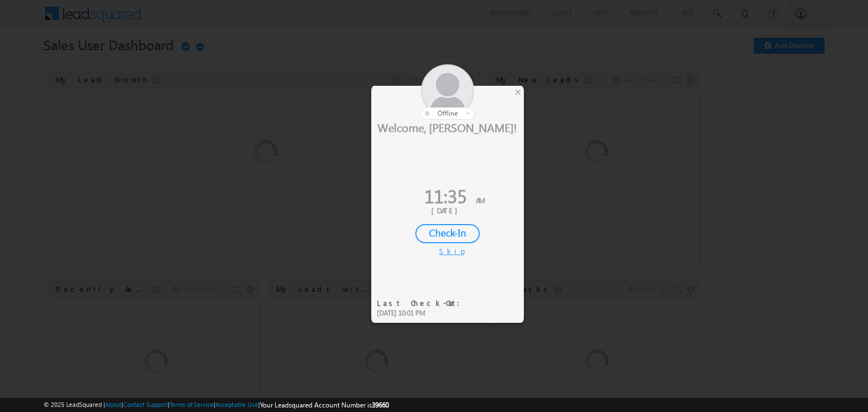 Image resolution: width=868 pixels, height=412 pixels. Describe the element at coordinates (448, 252) in the screenshot. I see `div: Skip` at that location.